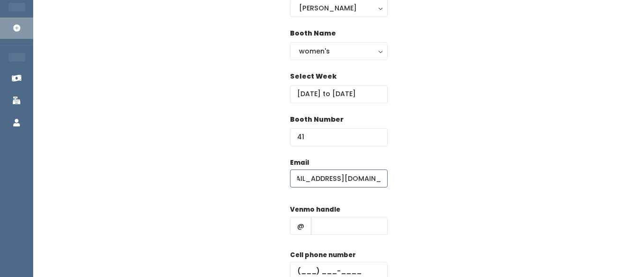 Image resolution: width=644 pixels, height=277 pixels. Describe the element at coordinates (322, 255) in the screenshot. I see `label: Cell phone number` at that location.